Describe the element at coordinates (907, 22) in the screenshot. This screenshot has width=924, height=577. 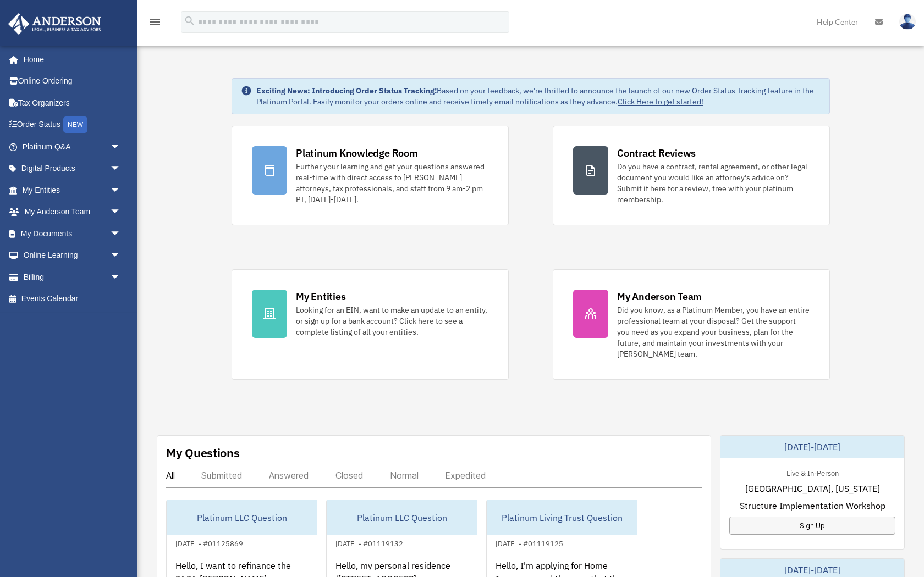
I see `img: User Pic` at that location.